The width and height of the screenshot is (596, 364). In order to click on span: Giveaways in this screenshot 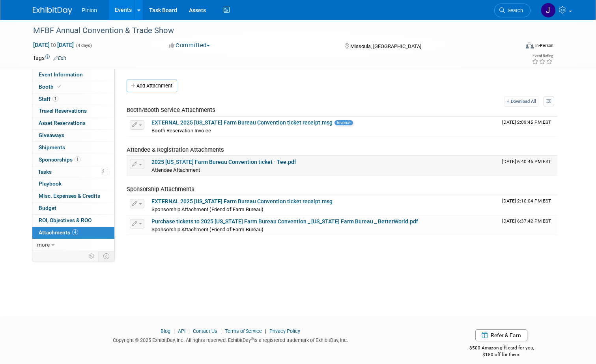, I will do `click(51, 135)`.